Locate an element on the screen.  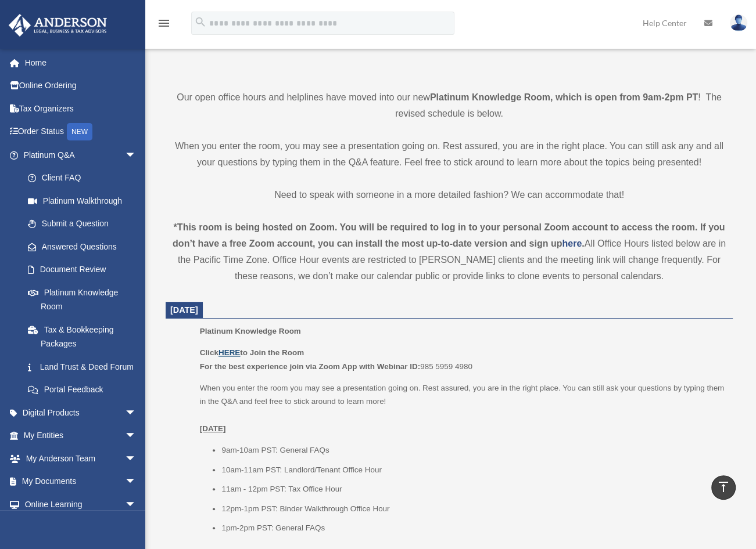
a: Client FAQ is located at coordinates (85, 178).